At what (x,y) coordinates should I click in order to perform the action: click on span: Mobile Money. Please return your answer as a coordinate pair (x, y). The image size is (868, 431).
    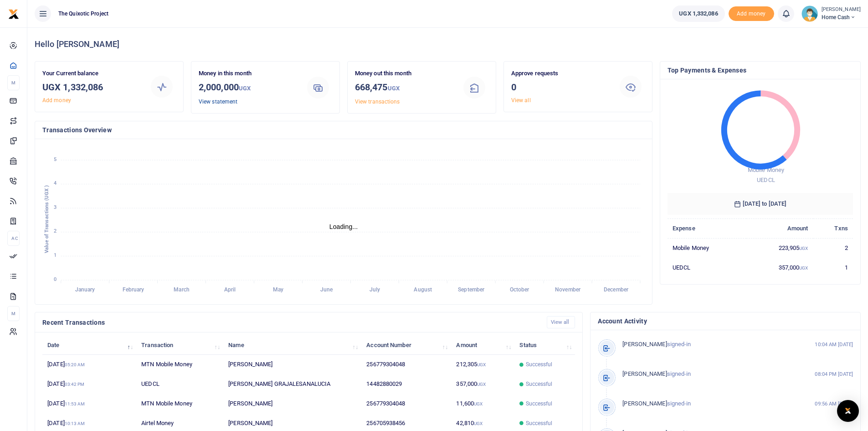
    Looking at the image, I should click on (766, 170).